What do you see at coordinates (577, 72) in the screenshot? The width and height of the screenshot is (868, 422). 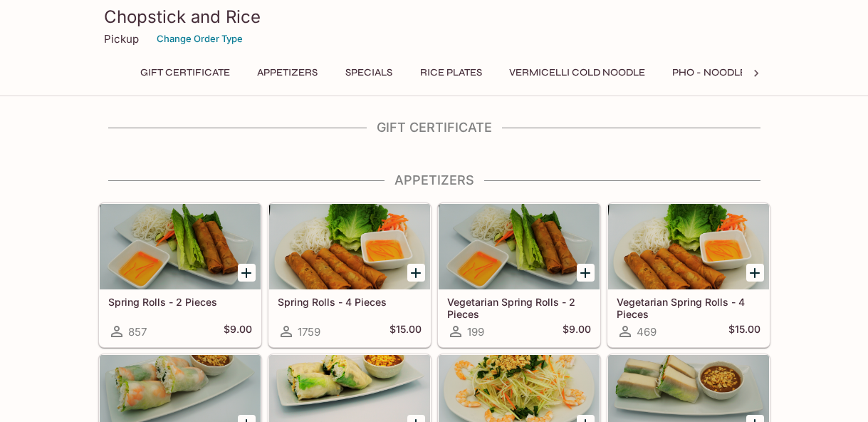 I see `button: Vermicelli Cold Noodle` at bounding box center [577, 72].